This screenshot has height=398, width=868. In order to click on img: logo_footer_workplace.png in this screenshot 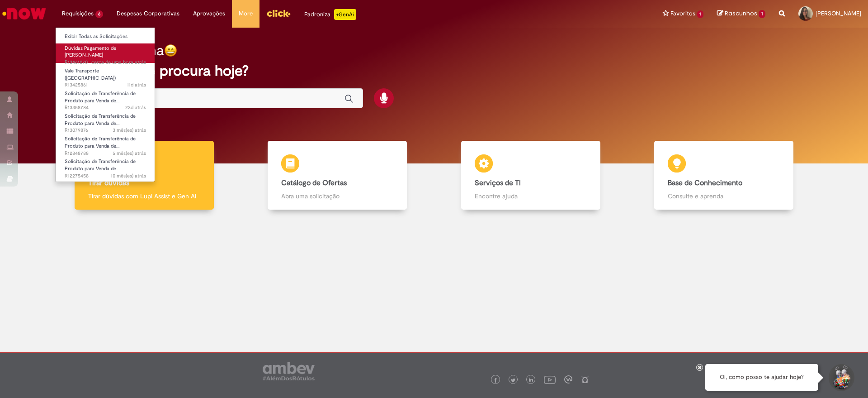, I will do `click(569, 380)`.